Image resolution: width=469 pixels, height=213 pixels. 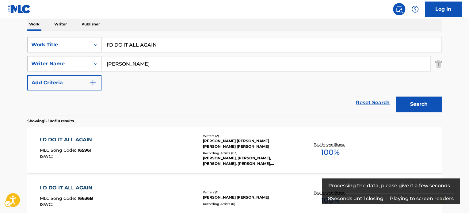 I want to click on div: Recording Artists ( 0 ), so click(x=249, y=204).